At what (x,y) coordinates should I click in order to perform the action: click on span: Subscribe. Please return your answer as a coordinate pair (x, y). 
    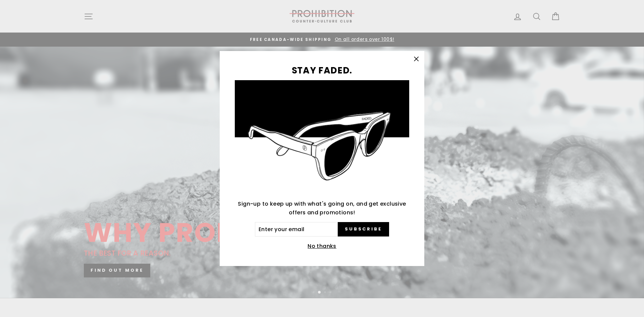
    Looking at the image, I should click on (364, 229).